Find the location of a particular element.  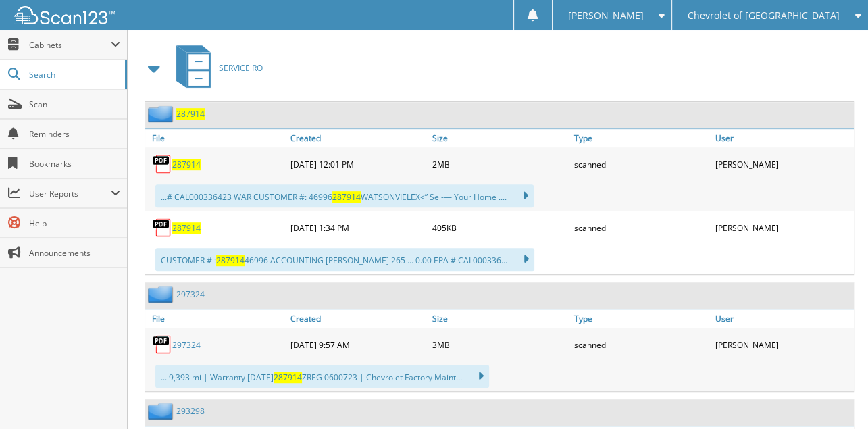

span: Bookmarks is located at coordinates (75, 163).